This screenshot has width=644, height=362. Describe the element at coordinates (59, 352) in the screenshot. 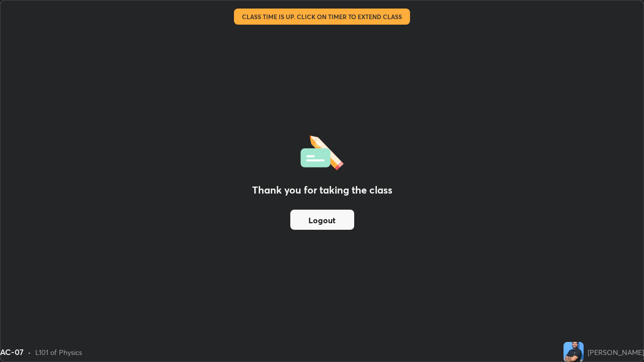

I see `div: L101 of Physics` at that location.